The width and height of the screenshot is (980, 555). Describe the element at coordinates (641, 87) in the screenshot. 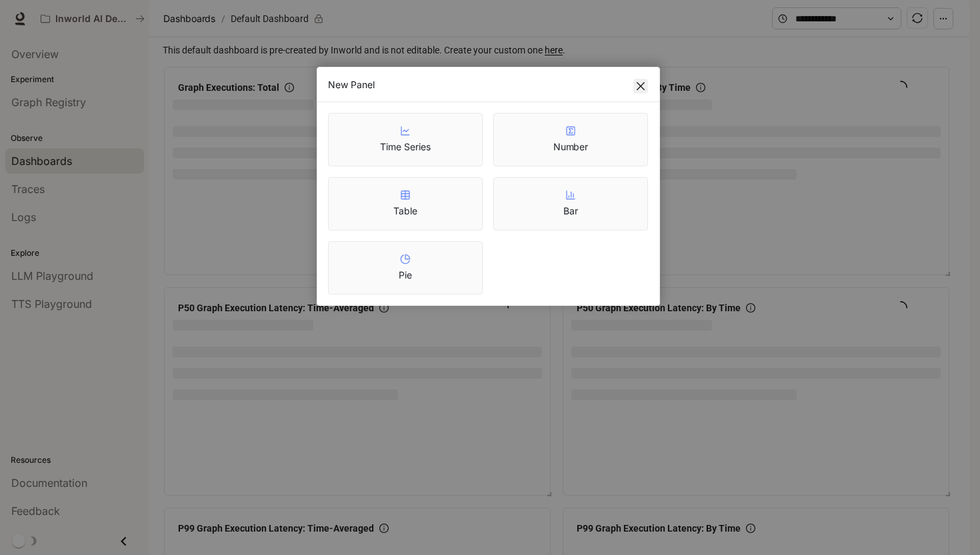

I see `span: close` at that location.